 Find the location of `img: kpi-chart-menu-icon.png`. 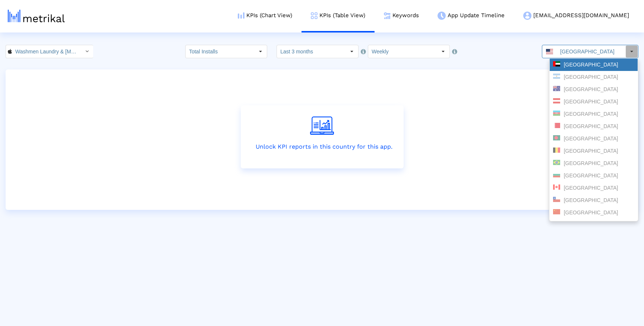

img: kpi-chart-menu-icon.png is located at coordinates (241, 15).